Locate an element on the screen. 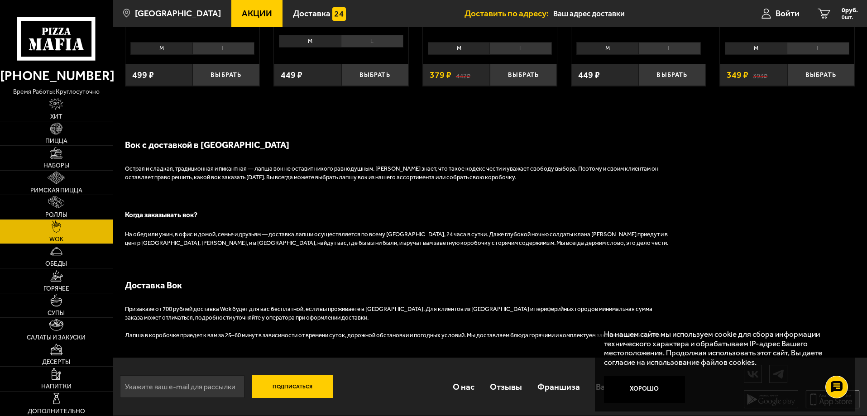 This screenshot has height=416, width=867. button: Подписаться is located at coordinates (292, 386).